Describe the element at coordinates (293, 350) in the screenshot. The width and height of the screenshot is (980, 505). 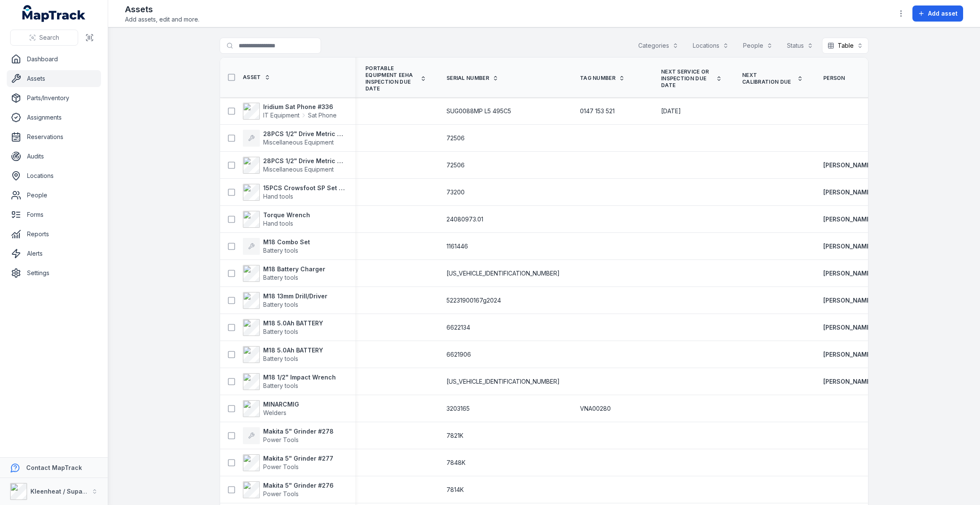
I see `strong: M18 5.0Ah BATTERY` at that location.